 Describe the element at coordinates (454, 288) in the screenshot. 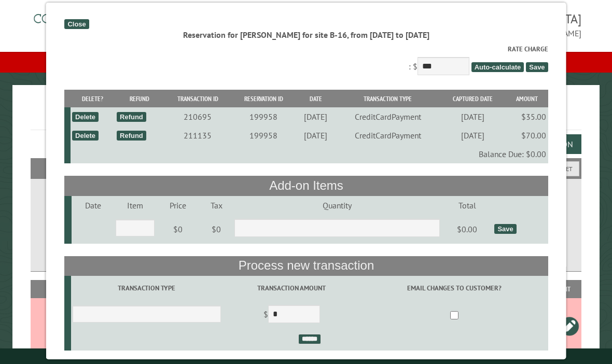

I see `label: Email changes to customer?` at that location.